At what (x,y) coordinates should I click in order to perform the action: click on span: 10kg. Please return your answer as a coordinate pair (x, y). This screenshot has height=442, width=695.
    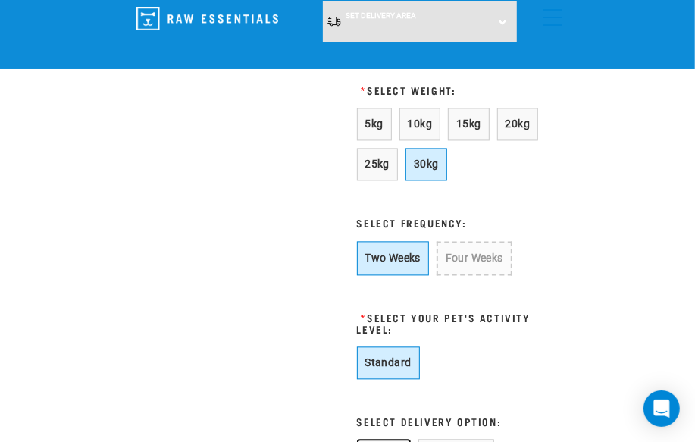
    Looking at the image, I should click on (420, 124).